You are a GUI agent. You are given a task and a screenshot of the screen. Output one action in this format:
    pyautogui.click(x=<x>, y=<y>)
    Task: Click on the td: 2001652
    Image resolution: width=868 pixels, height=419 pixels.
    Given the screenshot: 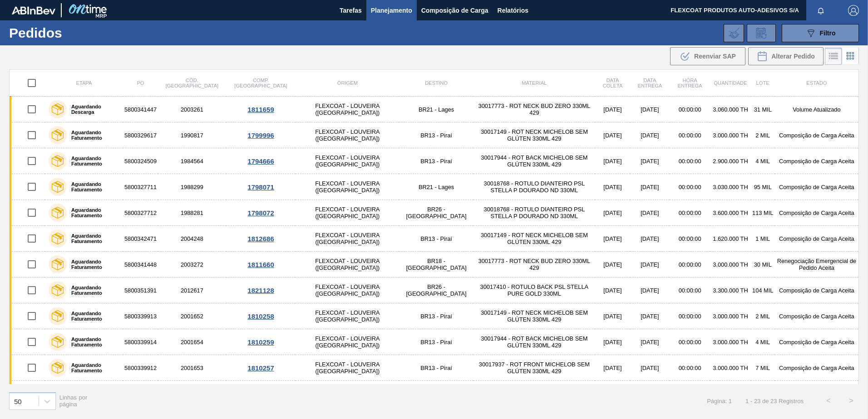 What is the action you would take?
    pyautogui.click(x=192, y=317)
    